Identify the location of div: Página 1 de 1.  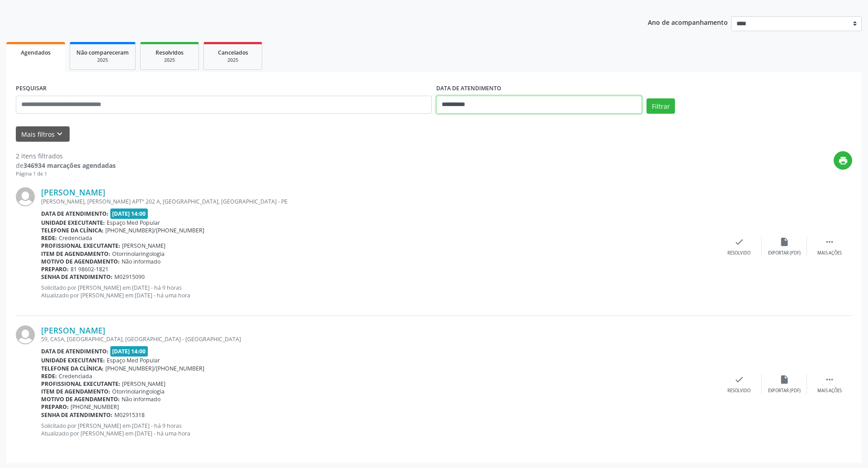
(66, 174).